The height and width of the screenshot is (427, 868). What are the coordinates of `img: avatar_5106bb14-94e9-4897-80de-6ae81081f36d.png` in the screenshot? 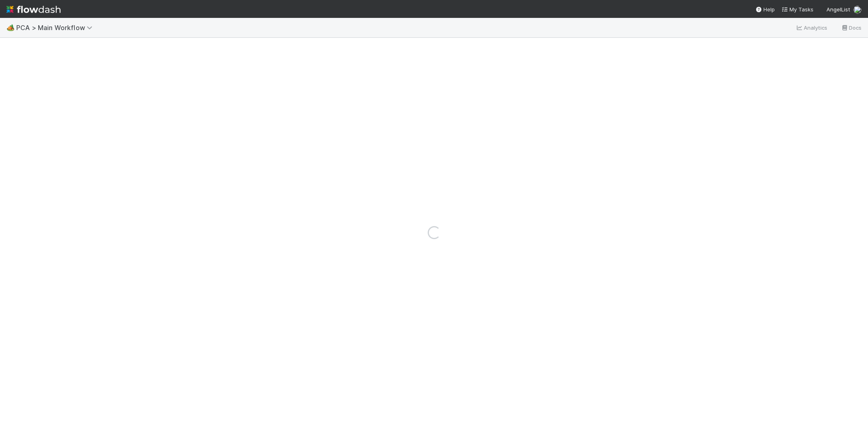 It's located at (858, 10).